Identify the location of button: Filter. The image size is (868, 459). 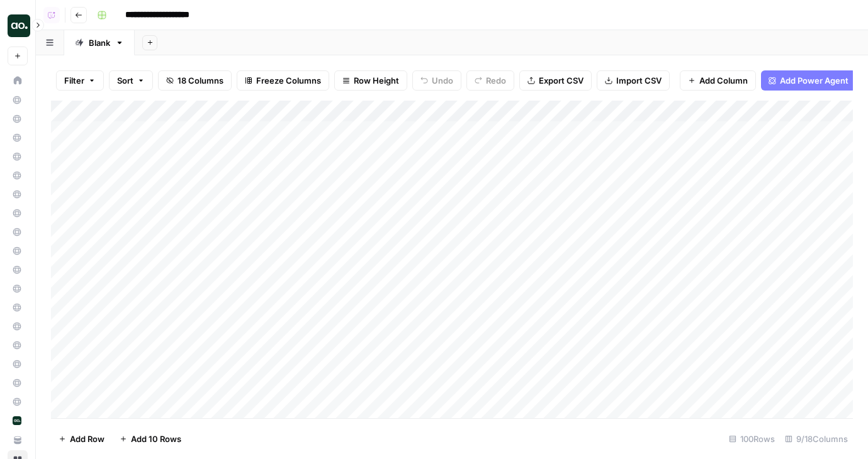
(80, 81).